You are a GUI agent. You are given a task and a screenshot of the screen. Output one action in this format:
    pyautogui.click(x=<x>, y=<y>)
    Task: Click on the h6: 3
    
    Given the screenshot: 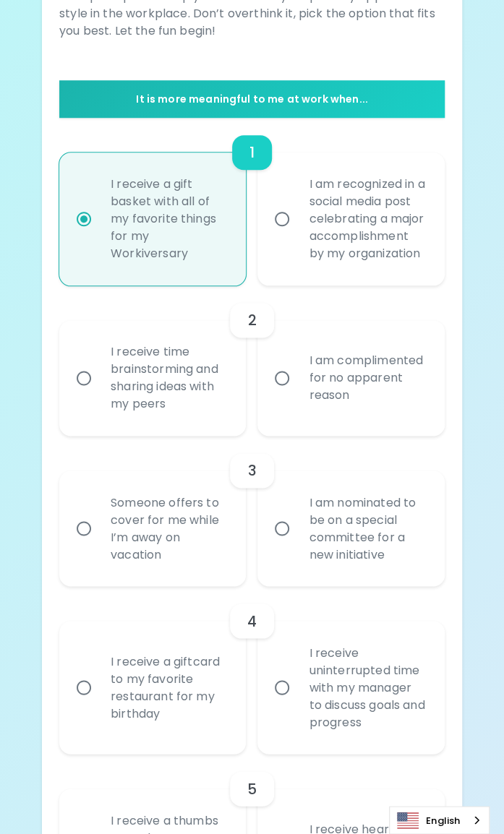 What is the action you would take?
    pyautogui.click(x=252, y=471)
    